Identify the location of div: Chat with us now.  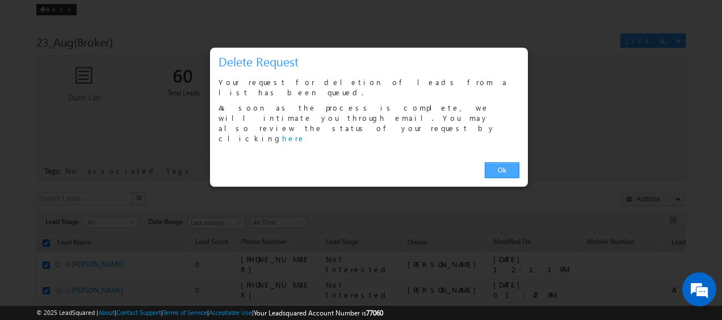
(125, 67).